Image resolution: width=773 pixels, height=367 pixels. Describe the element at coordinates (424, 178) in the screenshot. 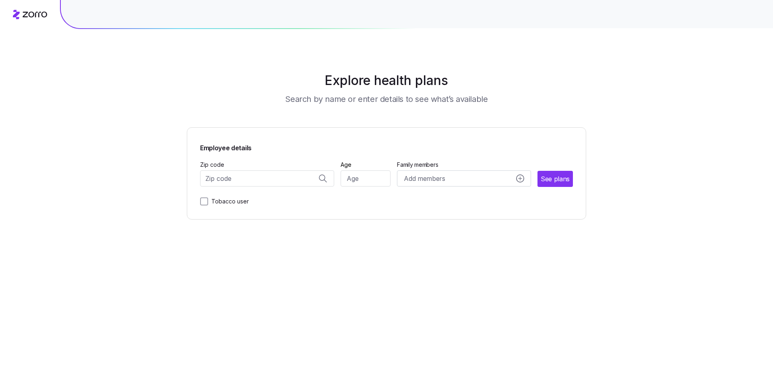

I see `span: Add members` at that location.